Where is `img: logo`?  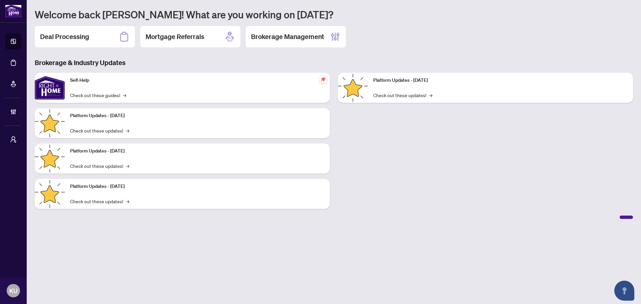
img: logo is located at coordinates (13, 11).